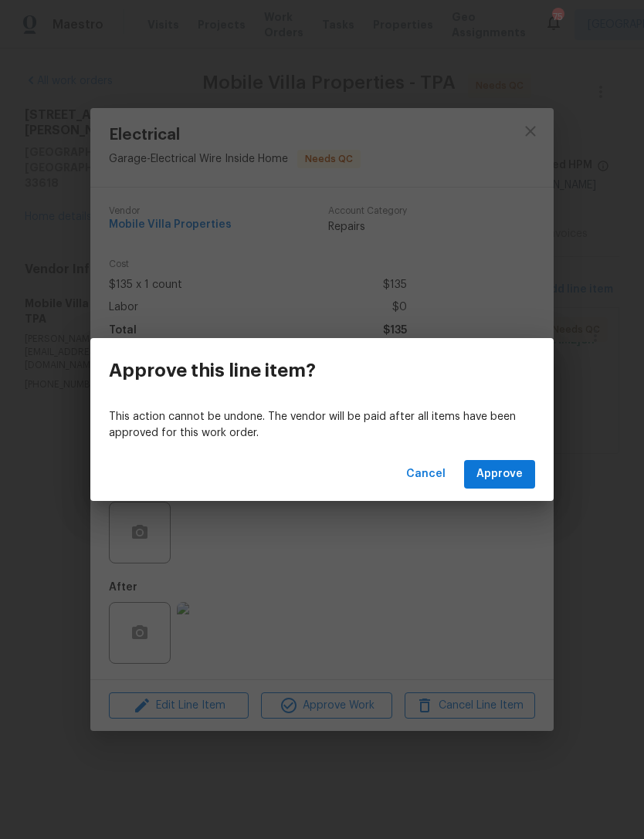  I want to click on h3: Approve this line item?, so click(212, 371).